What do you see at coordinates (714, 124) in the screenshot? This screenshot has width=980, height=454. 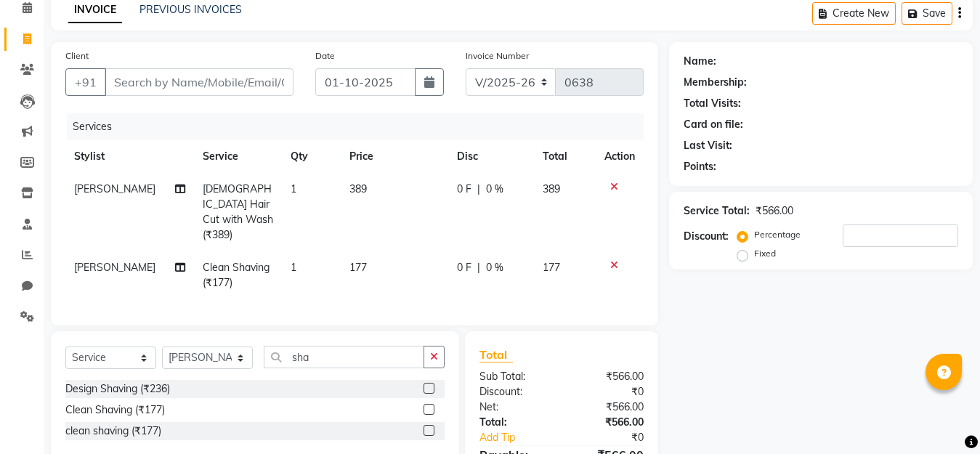 I see `div: Card on file:` at bounding box center [714, 124].